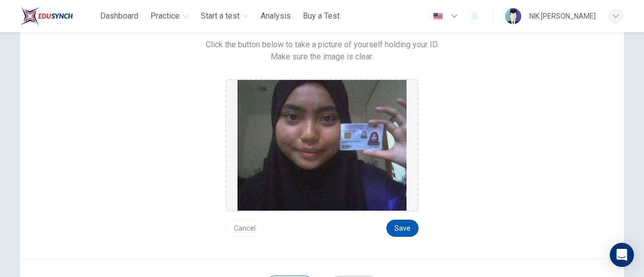  Describe the element at coordinates (225, 16) in the screenshot. I see `button: Start a test` at that location.